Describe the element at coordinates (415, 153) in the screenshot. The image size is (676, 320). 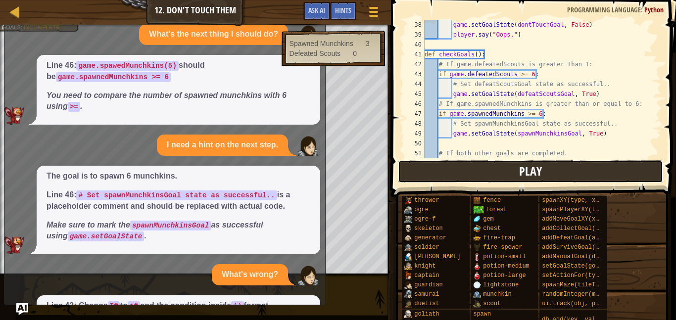
I see `div: 51` at that location.